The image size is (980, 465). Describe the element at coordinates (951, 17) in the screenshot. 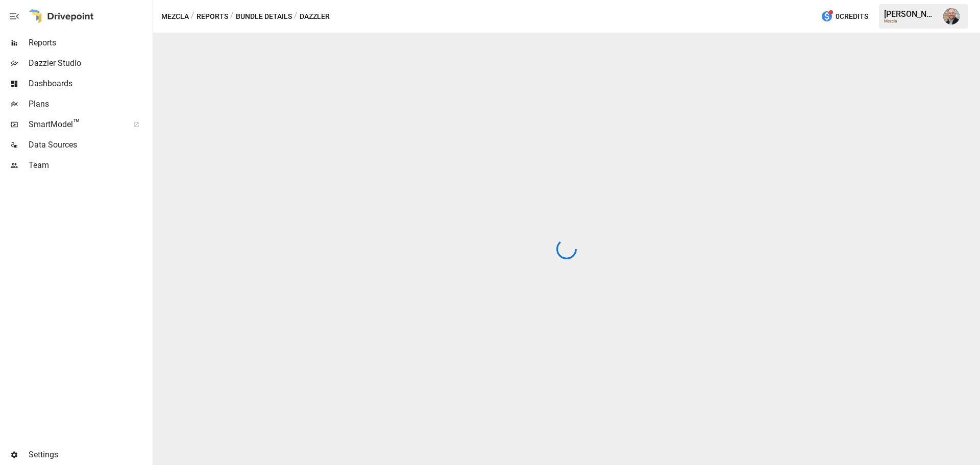

I see `img: Dustin Jacobson` at that location.